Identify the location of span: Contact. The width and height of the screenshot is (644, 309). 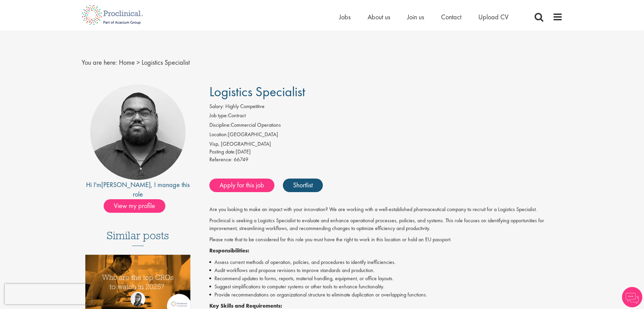
(451, 17).